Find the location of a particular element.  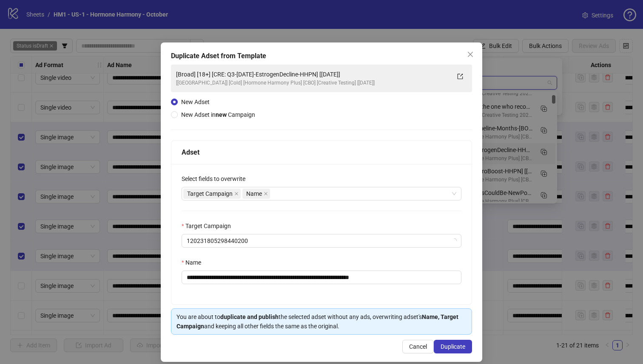

strong: duplicate and publish is located at coordinates (249, 317).